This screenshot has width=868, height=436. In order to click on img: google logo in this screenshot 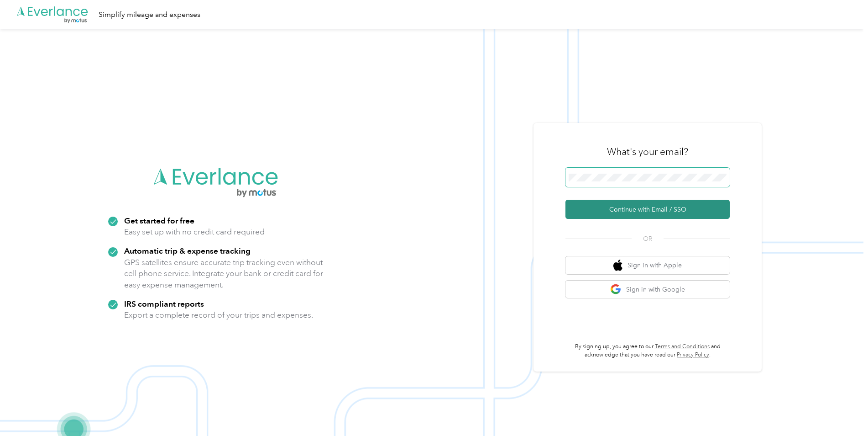, I will do `click(615, 289)`.